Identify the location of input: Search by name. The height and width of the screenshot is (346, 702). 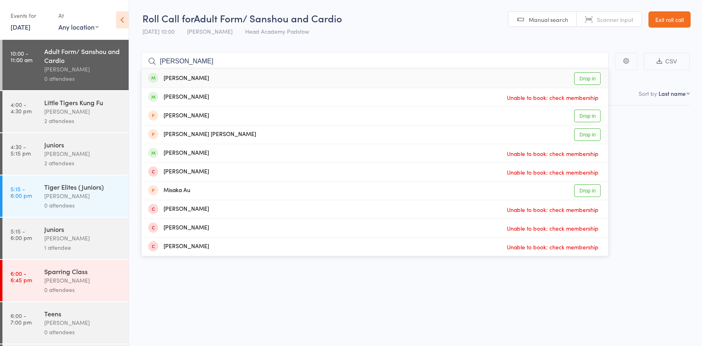
(375, 61).